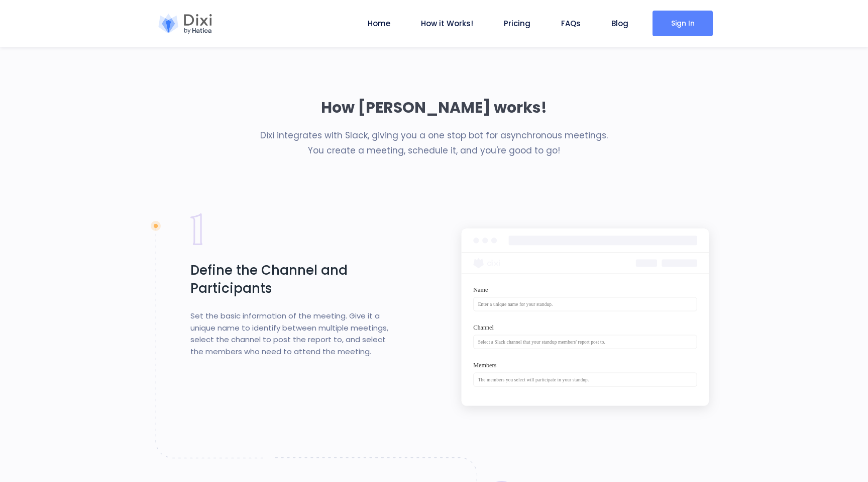 The height and width of the screenshot is (482, 868). What do you see at coordinates (434, 143) in the screenshot?
I see `p: Dixi integrates with Slack, giving you a one stop bot for asynchronous meetings. You create a mee...` at bounding box center [434, 143].